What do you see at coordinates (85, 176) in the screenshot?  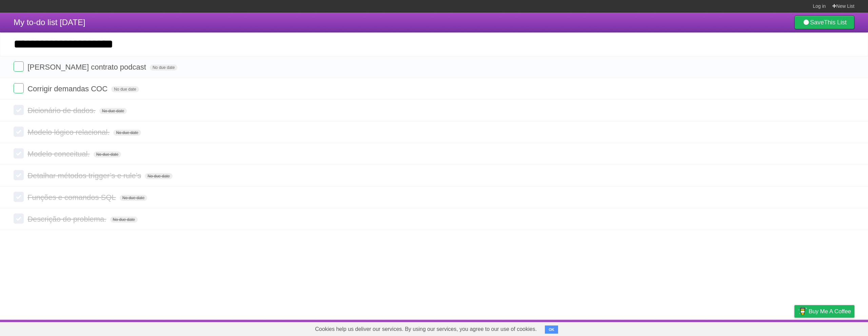 I see `span: Detalhar métodos trigger’s e rule’s` at bounding box center [85, 176].